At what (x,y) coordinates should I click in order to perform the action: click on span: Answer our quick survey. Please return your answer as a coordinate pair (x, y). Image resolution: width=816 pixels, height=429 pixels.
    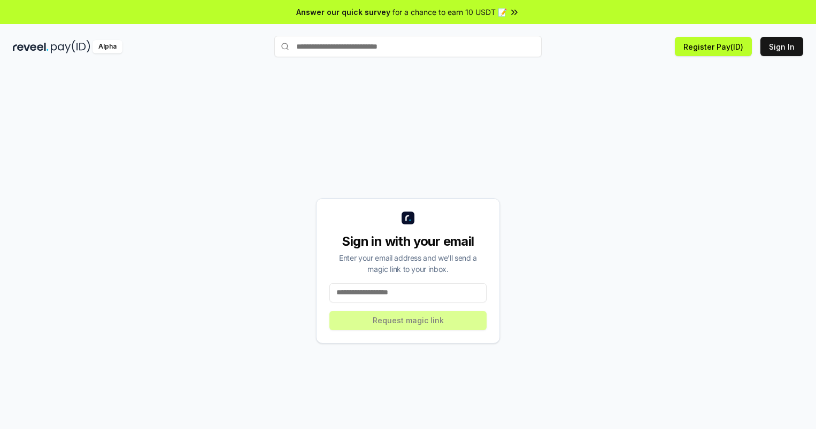
    Looking at the image, I should click on (343, 12).